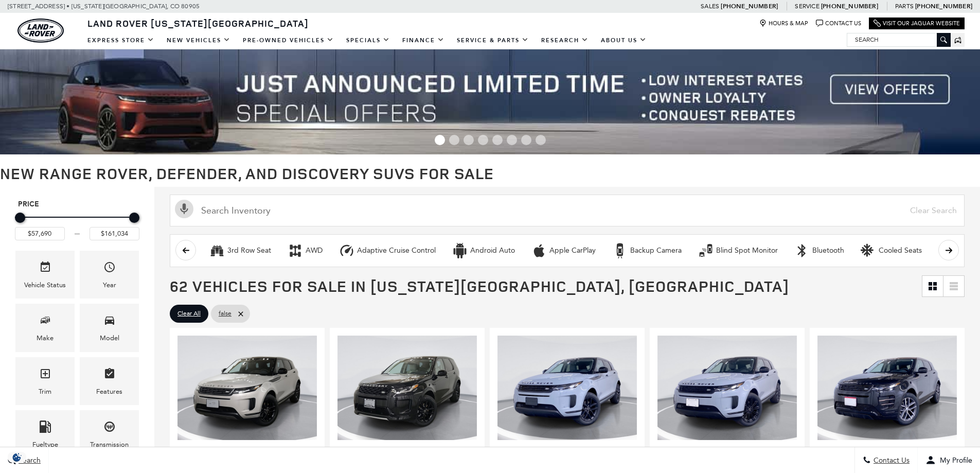 Image resolution: width=980 pixels, height=473 pixels. What do you see at coordinates (45, 445) in the screenshot?
I see `div: Fueltype` at bounding box center [45, 445].